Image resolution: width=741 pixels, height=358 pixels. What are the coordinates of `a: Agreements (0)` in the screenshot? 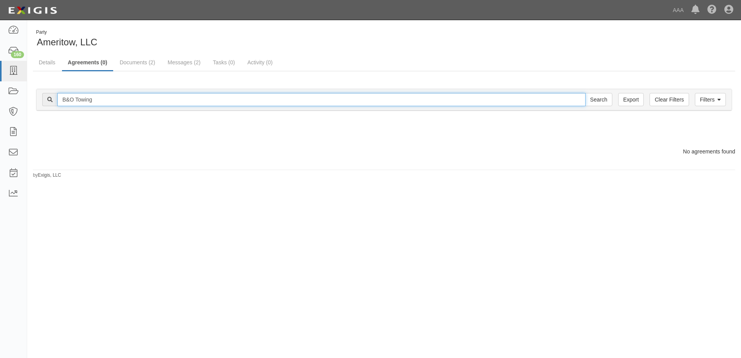 It's located at (88, 63).